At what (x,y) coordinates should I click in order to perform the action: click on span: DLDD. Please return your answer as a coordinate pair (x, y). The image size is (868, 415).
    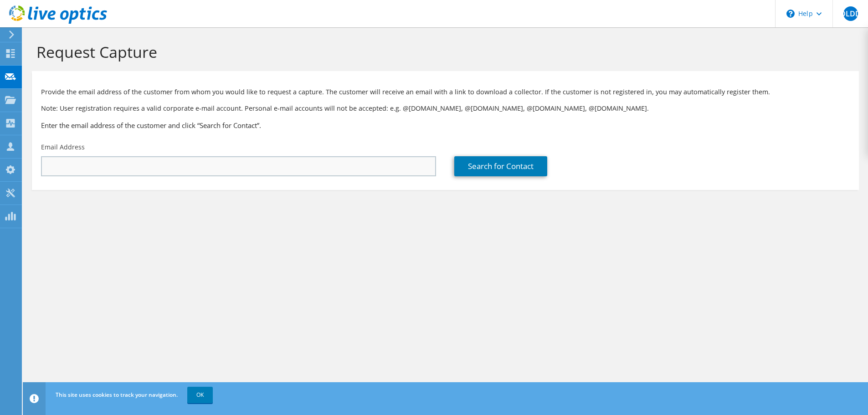
    Looking at the image, I should click on (851, 14).